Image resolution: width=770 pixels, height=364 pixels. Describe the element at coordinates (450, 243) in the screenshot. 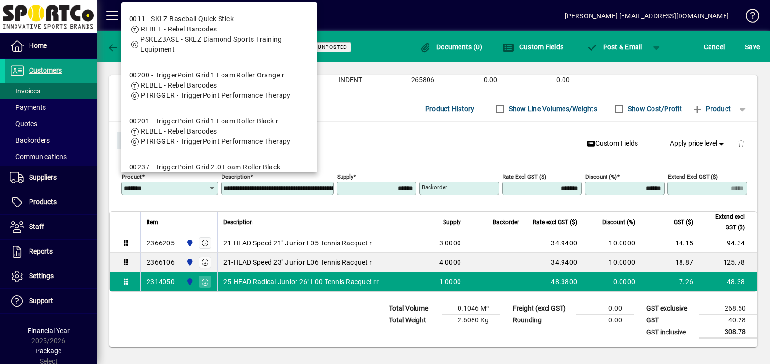

I see `span: 3.0000` at that location.